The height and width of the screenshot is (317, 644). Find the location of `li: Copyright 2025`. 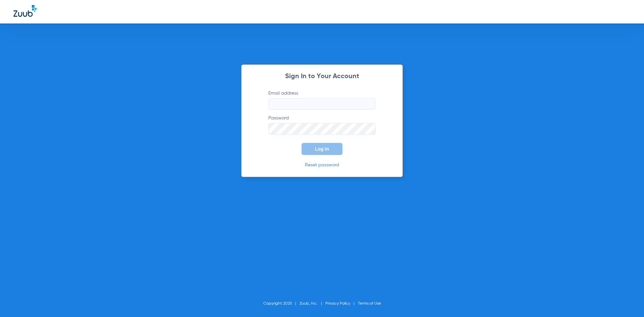

li: Copyright 2025 is located at coordinates (282, 304).